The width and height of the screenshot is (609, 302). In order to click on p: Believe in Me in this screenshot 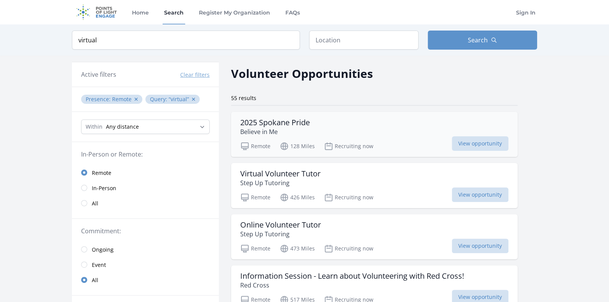, I will do `click(275, 132)`.